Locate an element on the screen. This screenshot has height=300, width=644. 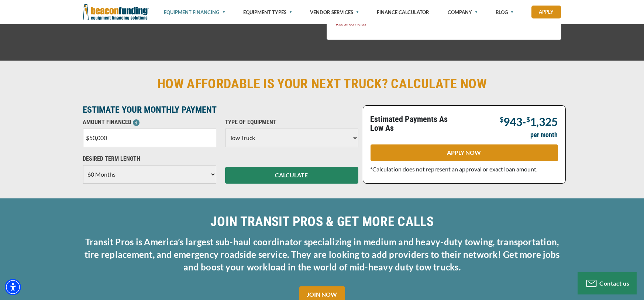
h2: HOW AFFORDABLE IS YOUR NEXT TRUCK? CALCULATE NOW is located at coordinates (322, 84).